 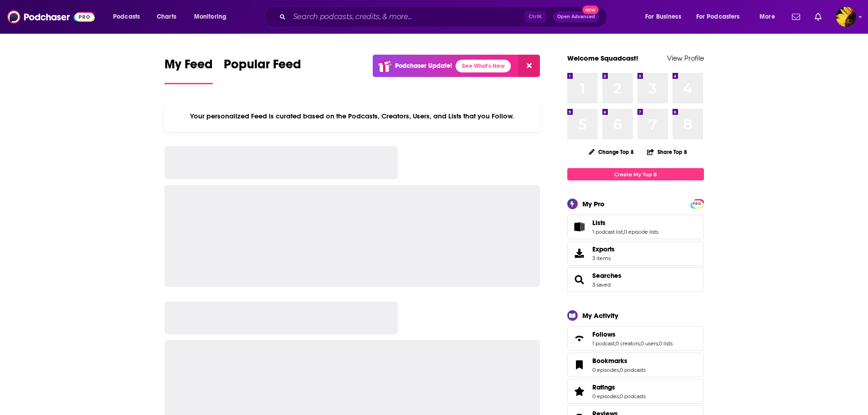 I want to click on a: View Profile, so click(x=685, y=58).